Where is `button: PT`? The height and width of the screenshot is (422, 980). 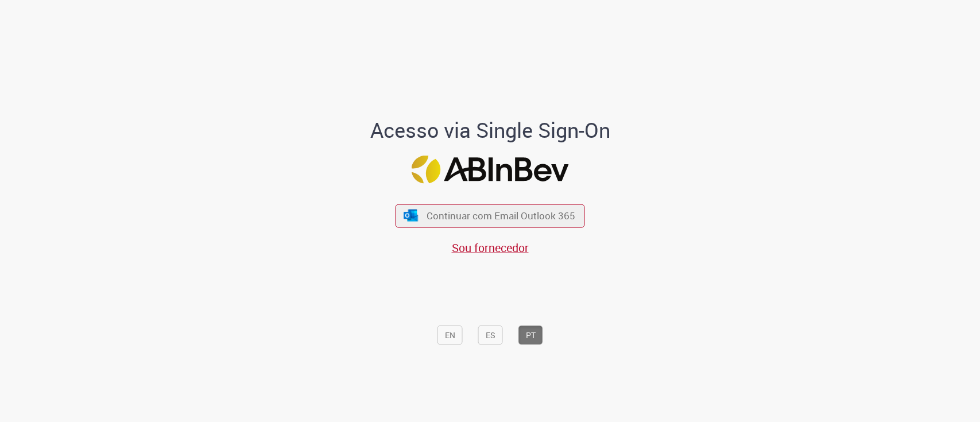 button: PT is located at coordinates (530, 335).